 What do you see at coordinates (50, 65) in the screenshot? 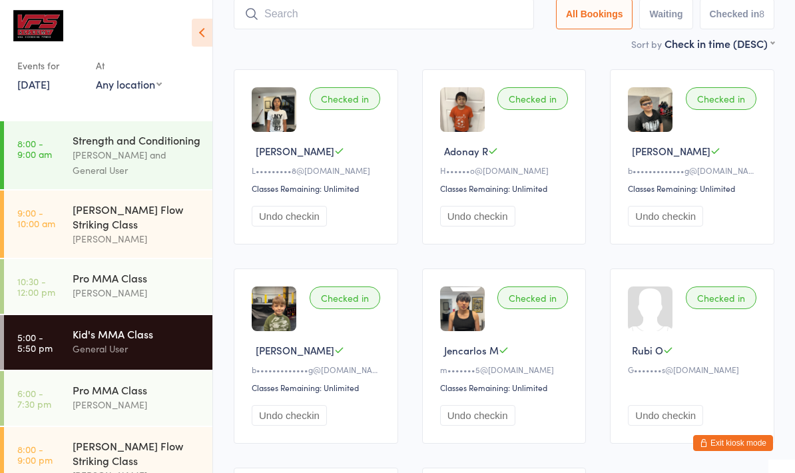
I see `div: Events for` at bounding box center [50, 65].